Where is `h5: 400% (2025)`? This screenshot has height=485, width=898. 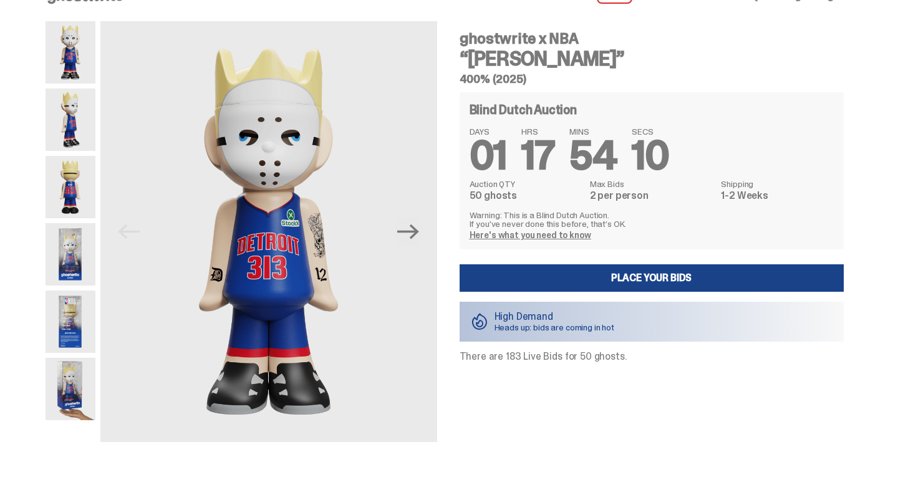
h5: 400% (2025) is located at coordinates (651, 79).